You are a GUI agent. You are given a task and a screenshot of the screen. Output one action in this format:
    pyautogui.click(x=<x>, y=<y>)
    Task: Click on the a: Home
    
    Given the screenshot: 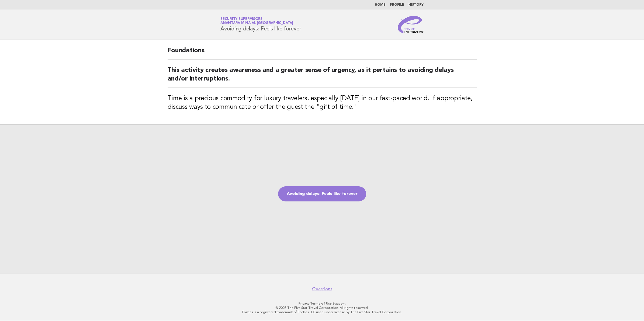 What is the action you would take?
    pyautogui.click(x=380, y=5)
    